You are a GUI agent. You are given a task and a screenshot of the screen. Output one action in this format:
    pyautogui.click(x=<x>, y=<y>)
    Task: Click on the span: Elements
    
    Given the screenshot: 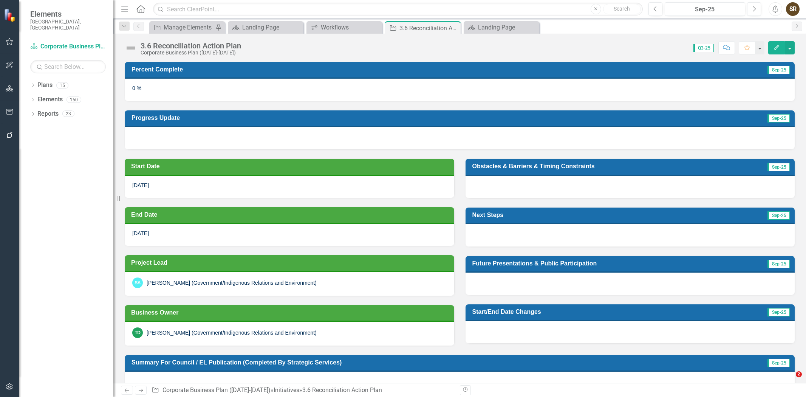 What is the action you would take?
    pyautogui.click(x=68, y=14)
    